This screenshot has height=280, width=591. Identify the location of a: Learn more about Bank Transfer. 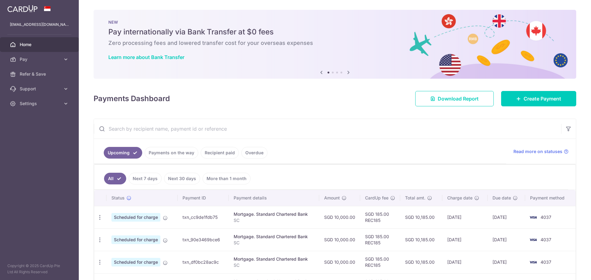
(146, 57).